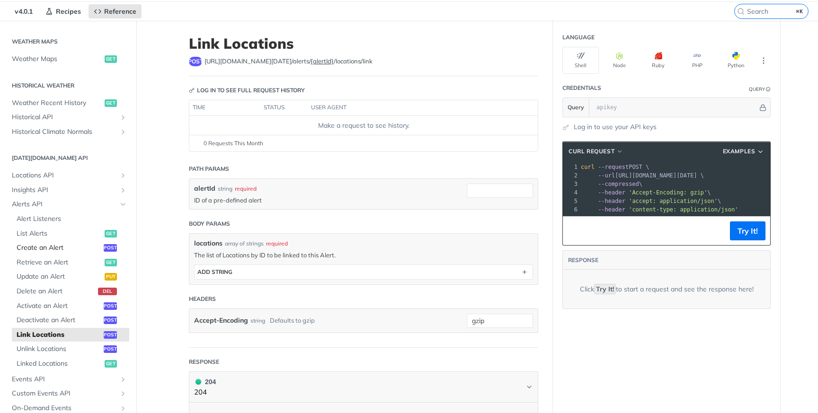 Image resolution: width=818 pixels, height=413 pixels. What do you see at coordinates (741, 11) in the screenshot?
I see `svg: Search` at bounding box center [741, 11].